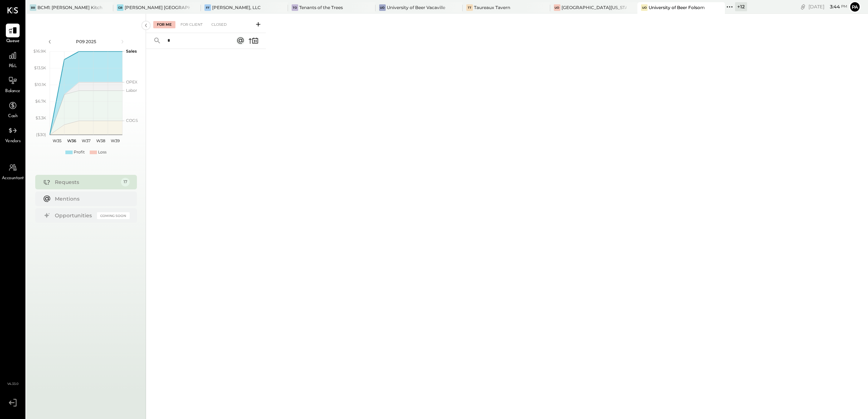 This screenshot has height=419, width=868. What do you see at coordinates (71, 141) in the screenshot?
I see `text: W36` at bounding box center [71, 141].